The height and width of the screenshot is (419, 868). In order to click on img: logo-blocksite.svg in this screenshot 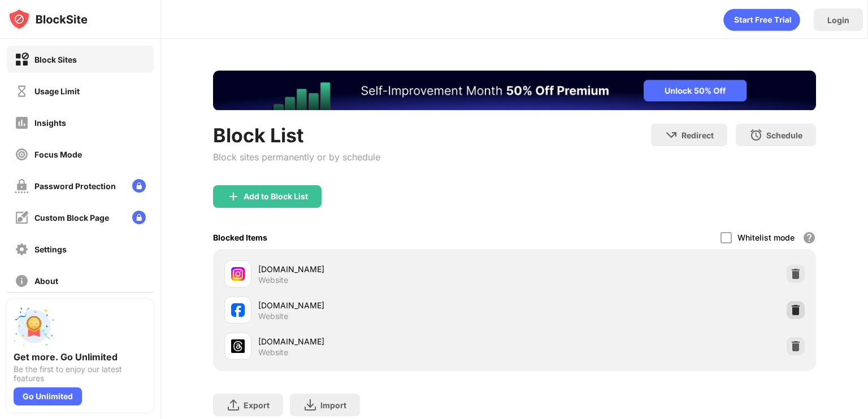, I will do `click(48, 20)`.